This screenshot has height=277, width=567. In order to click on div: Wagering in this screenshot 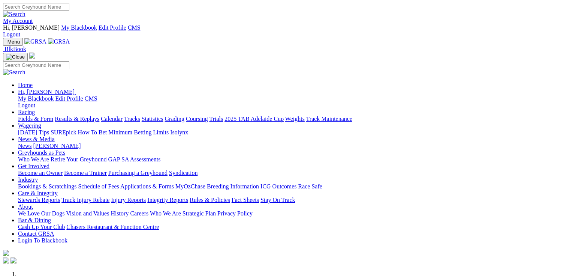, I will do `click(291, 132)`.